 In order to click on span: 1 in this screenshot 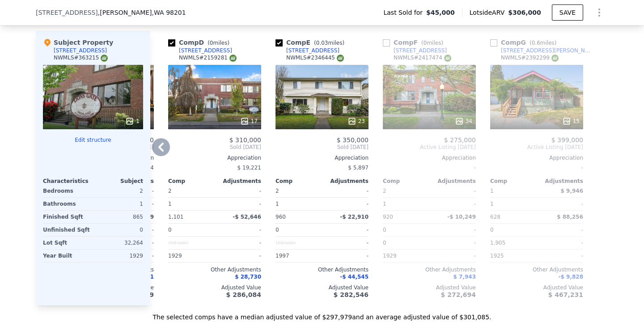, I will do `click(492, 191)`.